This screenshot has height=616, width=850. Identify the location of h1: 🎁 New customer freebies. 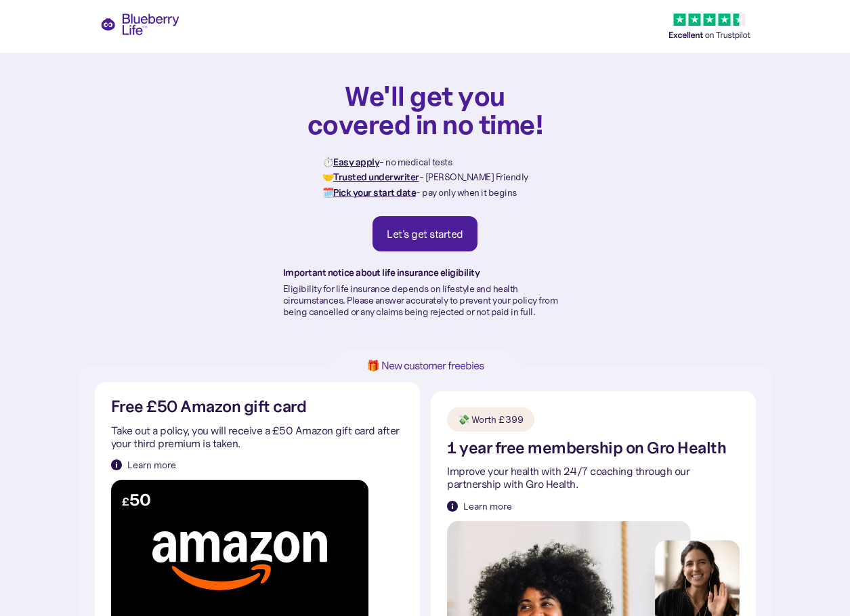
(425, 365).